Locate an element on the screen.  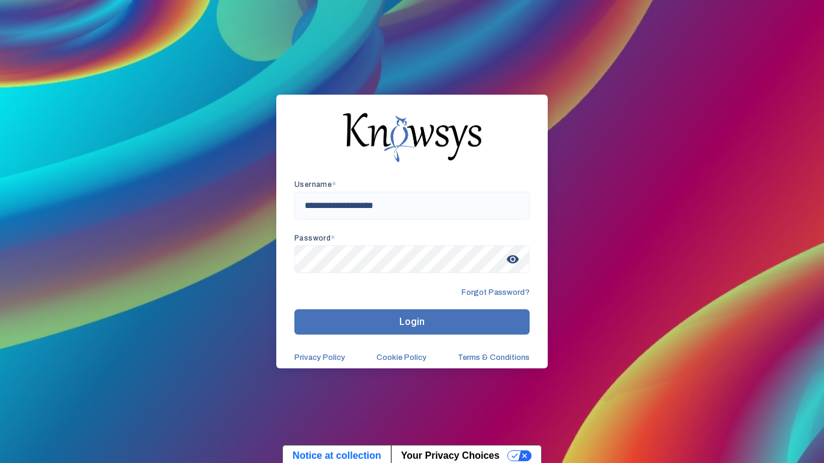
span: visibility is located at coordinates (513, 259).